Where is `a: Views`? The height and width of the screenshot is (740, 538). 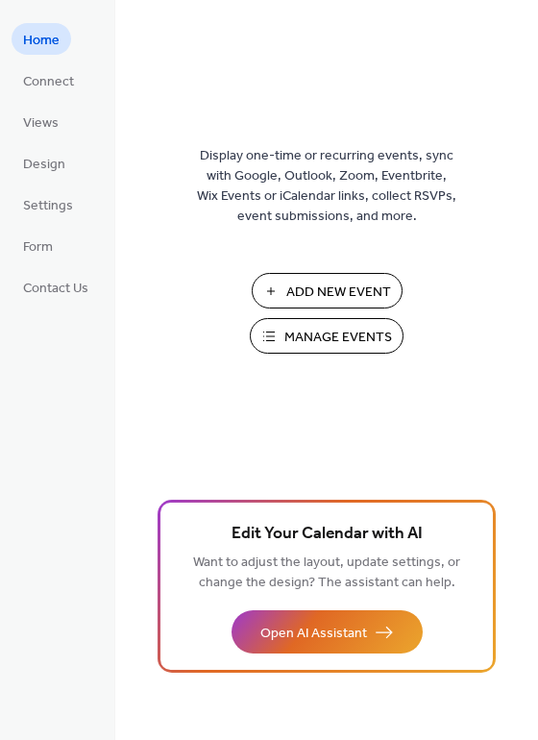
a: Views is located at coordinates (40, 121).